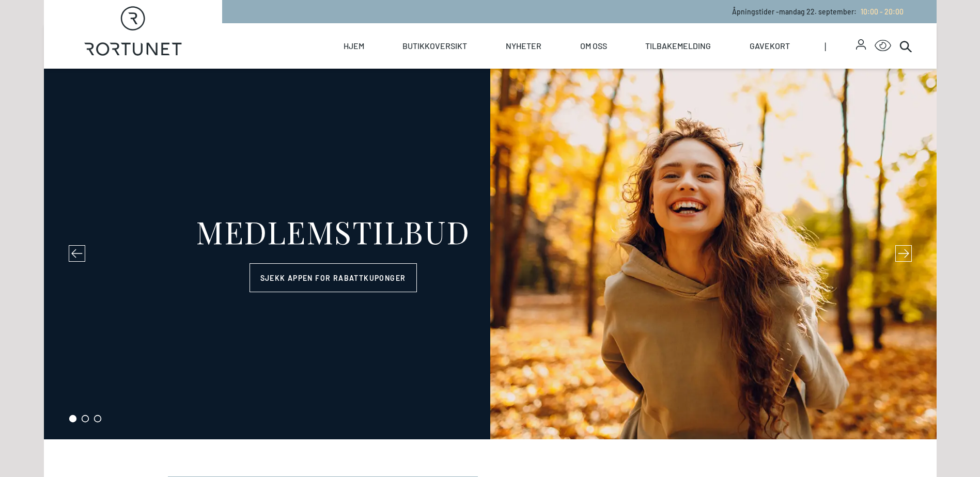 The image size is (980, 477). I want to click on a: Sjekk appen for rabattkuponger, so click(333, 278).